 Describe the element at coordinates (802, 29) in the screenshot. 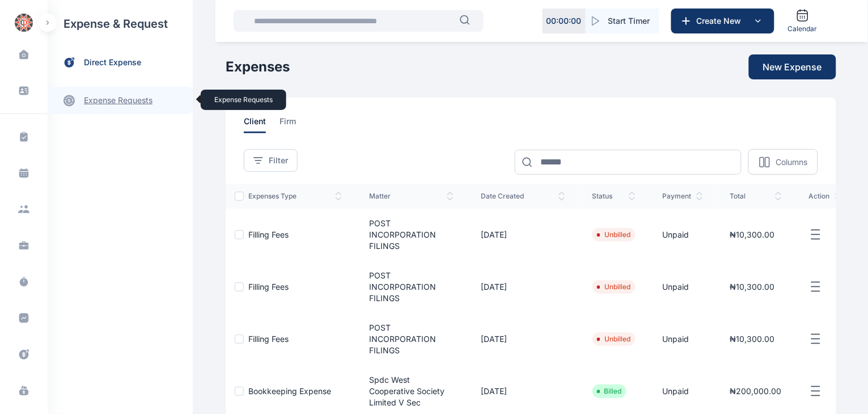

I see `span: Calendar` at that location.